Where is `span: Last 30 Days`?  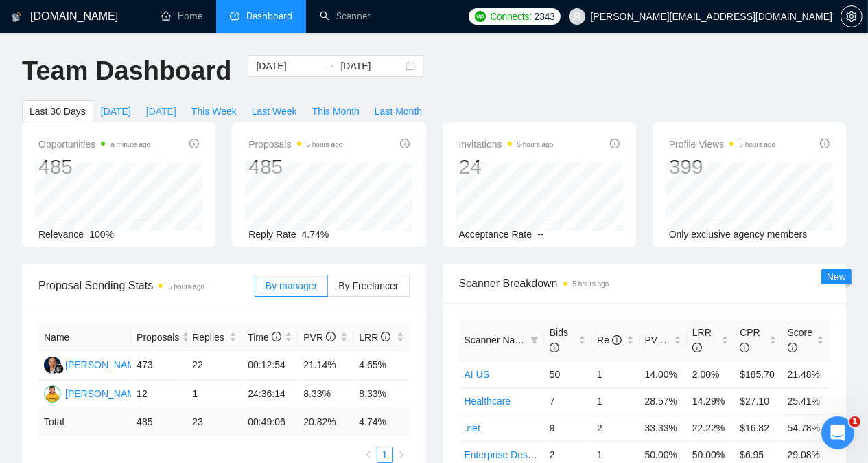 span: Last 30 Days is located at coordinates (57, 111).